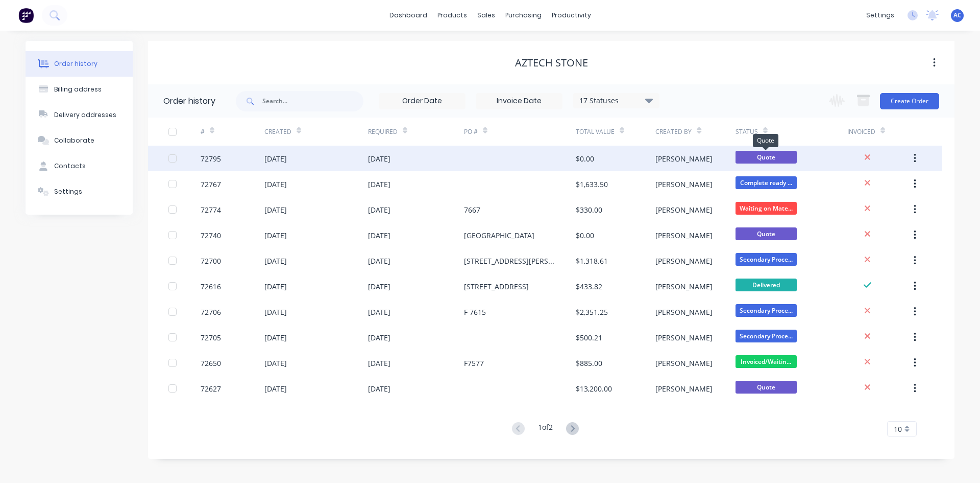 This screenshot has width=980, height=483. What do you see at coordinates (85, 115) in the screenshot?
I see `div: Delivery addresses` at bounding box center [85, 115].